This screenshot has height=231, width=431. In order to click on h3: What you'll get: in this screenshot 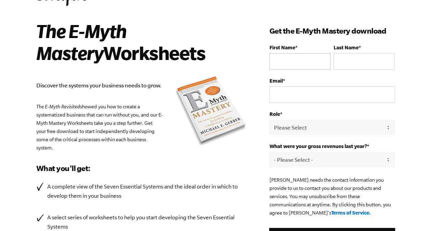, I will do `click(143, 168)`.